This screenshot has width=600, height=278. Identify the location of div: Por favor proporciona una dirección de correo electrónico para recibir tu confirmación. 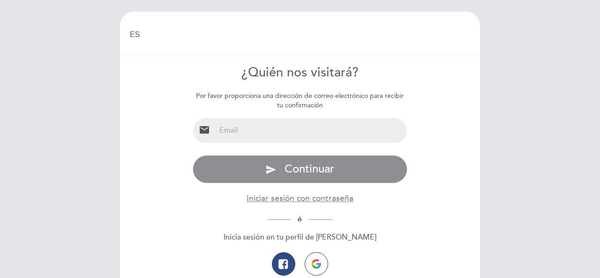
(300, 101).